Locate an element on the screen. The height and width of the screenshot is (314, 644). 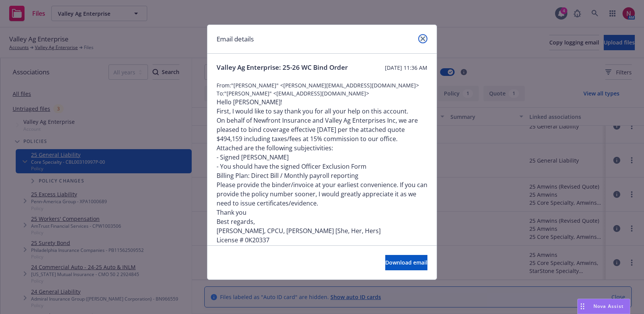
button: Nova Assist is located at coordinates (603, 307).